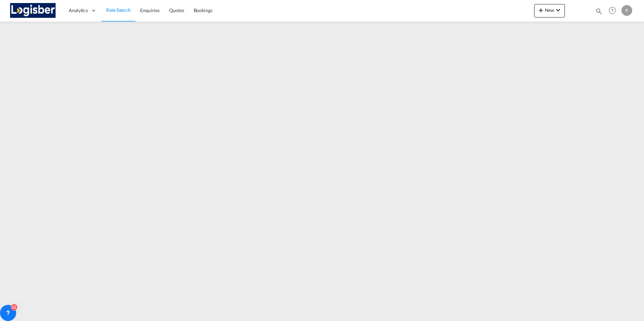  What do you see at coordinates (612, 10) in the screenshot?
I see `span: Help` at bounding box center [612, 10].